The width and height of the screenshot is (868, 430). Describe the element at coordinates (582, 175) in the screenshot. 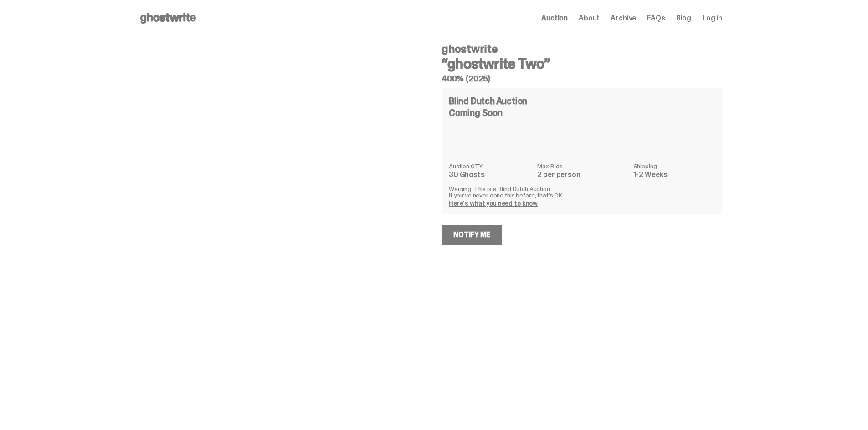

I see `dd: 2 per person` at that location.